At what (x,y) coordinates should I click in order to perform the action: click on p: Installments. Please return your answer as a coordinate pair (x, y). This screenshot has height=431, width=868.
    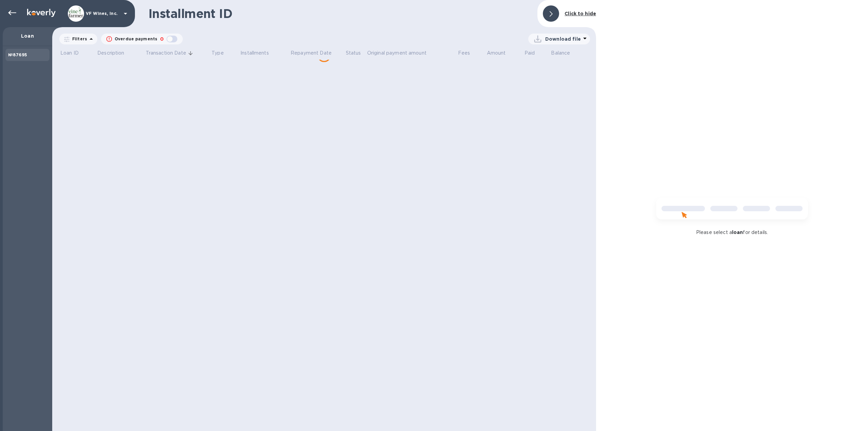
    Looking at the image, I should click on (254, 53).